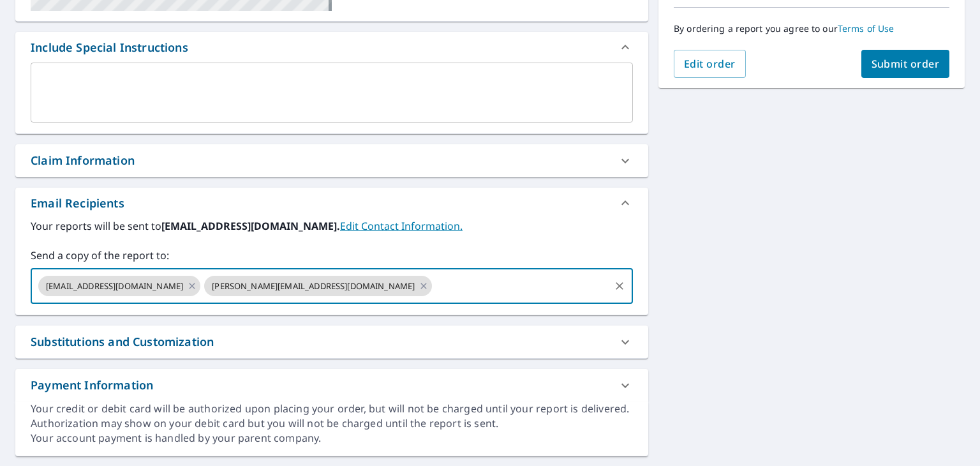 The height and width of the screenshot is (466, 980). I want to click on span: Submit order, so click(905, 64).